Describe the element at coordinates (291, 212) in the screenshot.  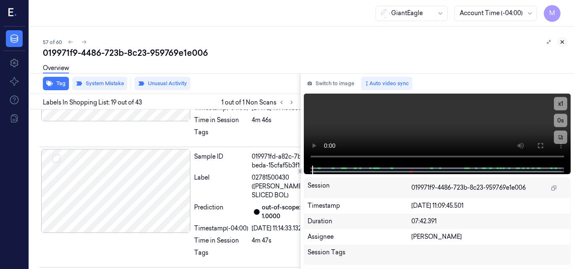
I see `div: out-of-scope: 1.0000` at that location.